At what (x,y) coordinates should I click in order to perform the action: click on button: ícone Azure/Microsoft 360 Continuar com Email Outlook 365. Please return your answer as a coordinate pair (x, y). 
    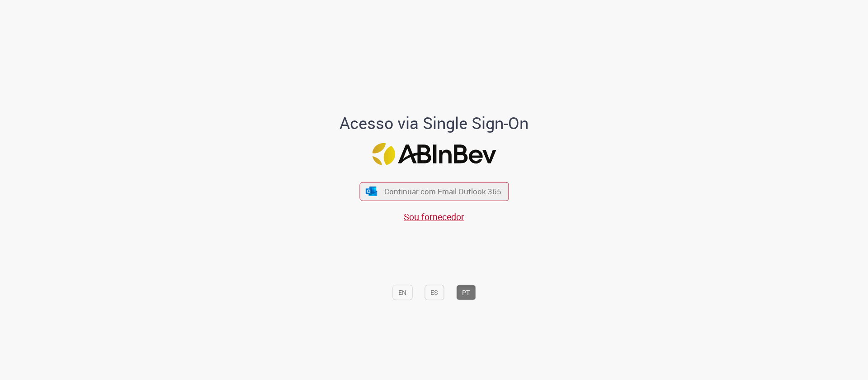
    Looking at the image, I should click on (434, 191).